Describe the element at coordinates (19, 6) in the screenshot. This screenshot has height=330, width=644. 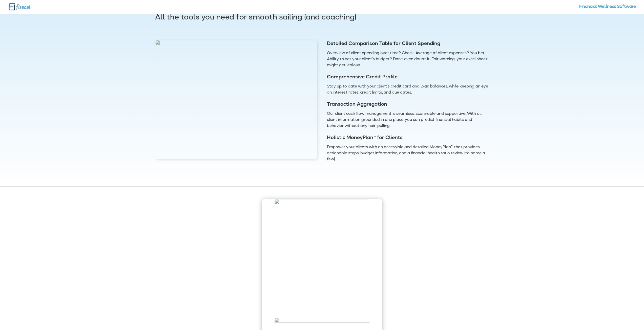
I see `img: Fisecal` at that location.